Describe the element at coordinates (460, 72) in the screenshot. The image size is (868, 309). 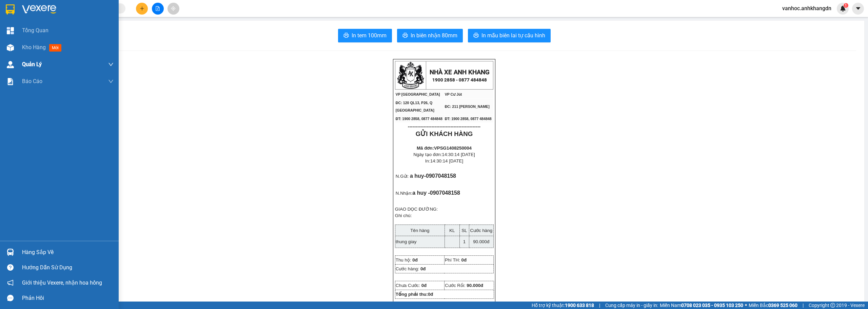
I see `strong: NHÀ XE ANH KHANG` at that location.